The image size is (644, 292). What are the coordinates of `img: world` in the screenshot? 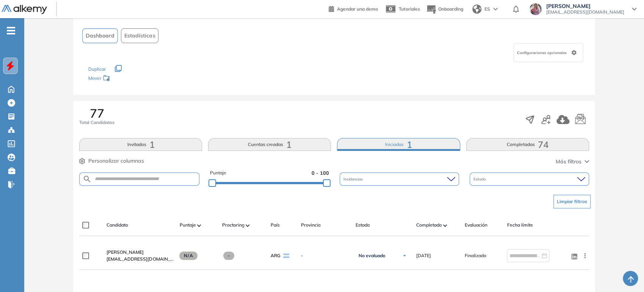 It's located at (477, 9).